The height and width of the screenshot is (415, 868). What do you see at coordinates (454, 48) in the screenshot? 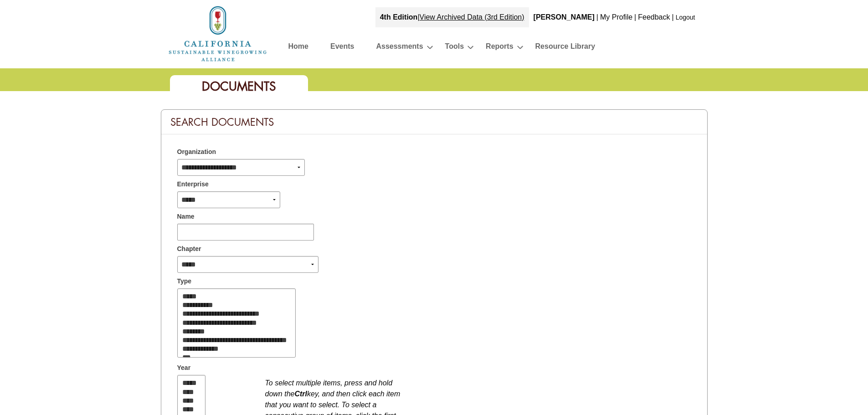
I see `a: Tools` at bounding box center [454, 48].